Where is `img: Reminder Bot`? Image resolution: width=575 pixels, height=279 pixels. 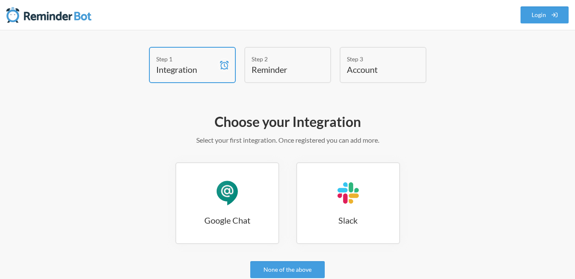 img: Reminder Bot is located at coordinates (49, 15).